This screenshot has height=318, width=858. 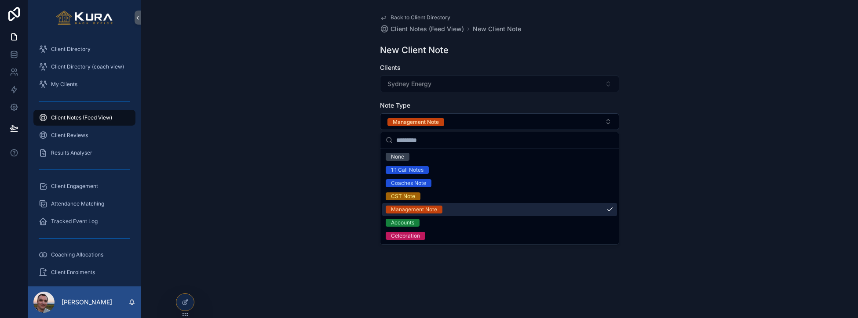 I want to click on span: New Client Note, so click(x=497, y=29).